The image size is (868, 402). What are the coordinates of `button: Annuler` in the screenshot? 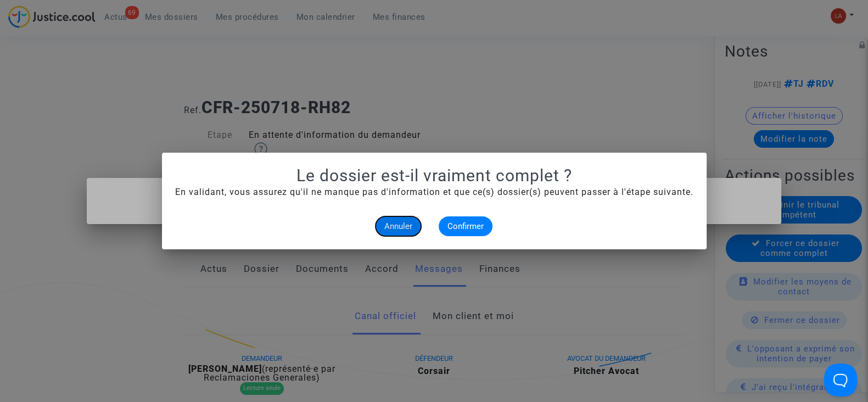 It's located at (398, 226).